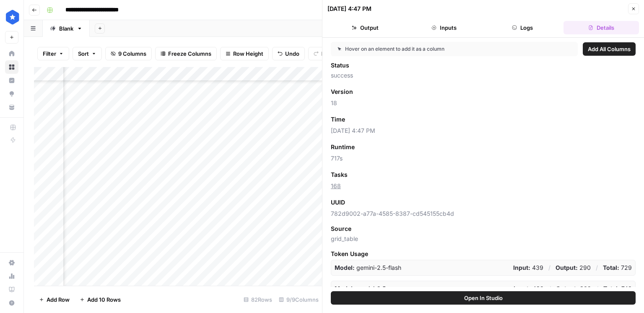 Image resolution: width=644 pixels, height=313 pixels. Describe the element at coordinates (12, 67) in the screenshot. I see `a: Browse` at that location.